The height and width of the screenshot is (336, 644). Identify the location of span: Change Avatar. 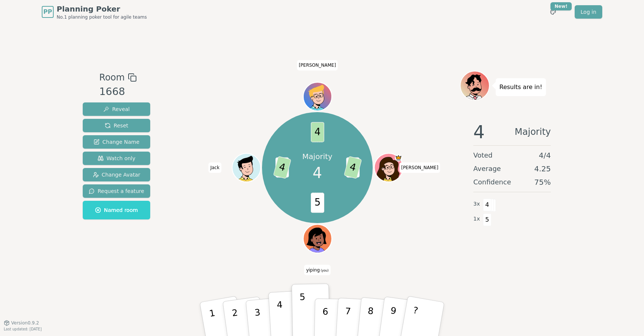
(117, 175).